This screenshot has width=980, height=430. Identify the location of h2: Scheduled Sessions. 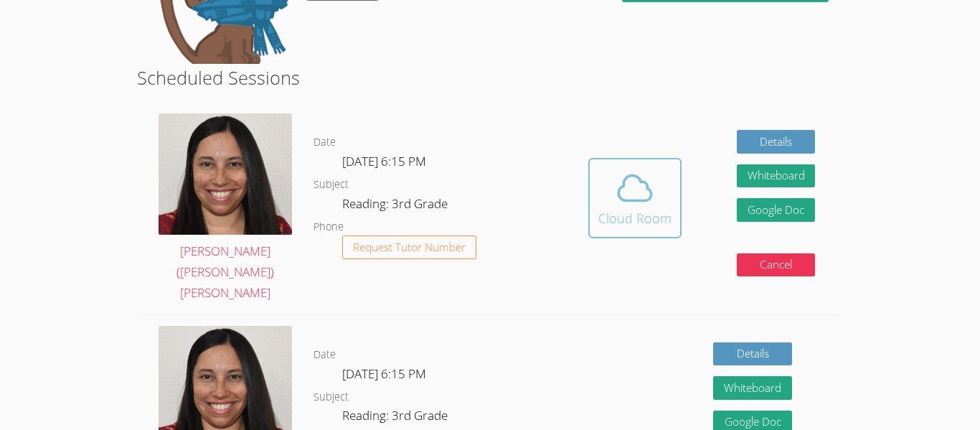
(490, 78).